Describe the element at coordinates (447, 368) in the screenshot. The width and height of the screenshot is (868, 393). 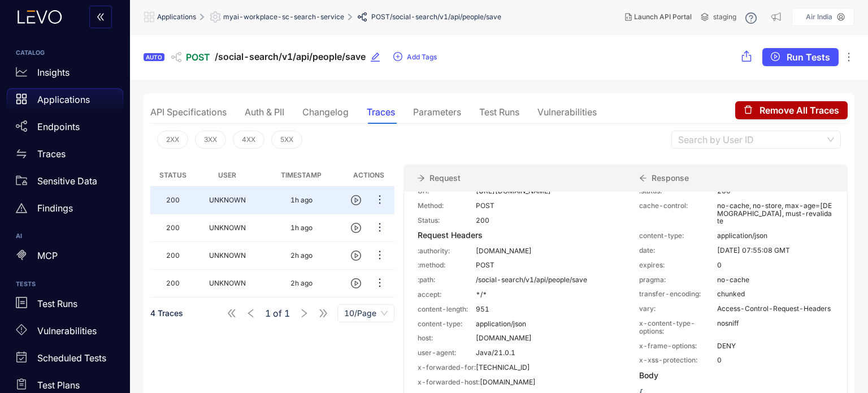
I see `p: x-forwarded-for:` at that location.